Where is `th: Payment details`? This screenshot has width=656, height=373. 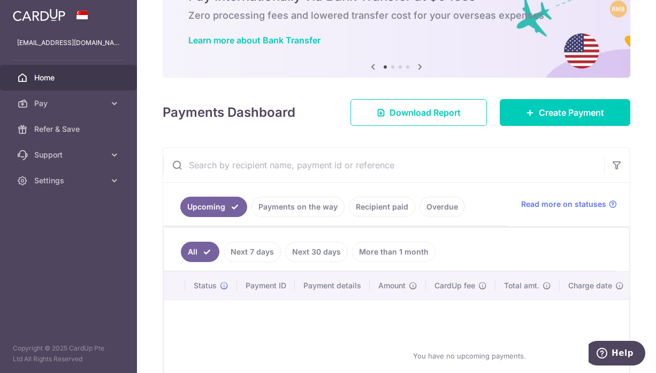
th: Payment details is located at coordinates (332, 285).